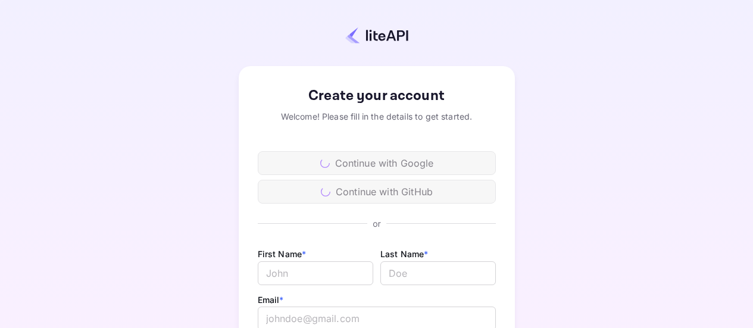  I want to click on label: First Name, so click(282, 254).